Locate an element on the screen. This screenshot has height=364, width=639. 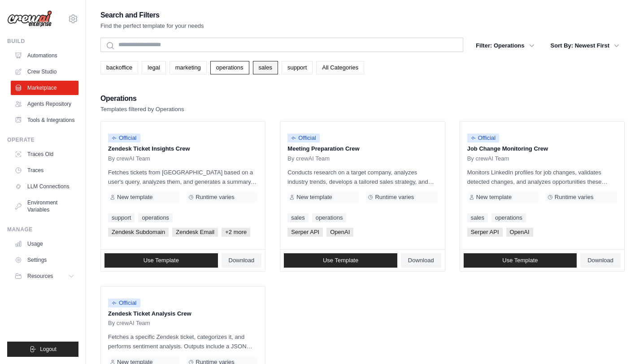
p: Conducts research on a target company, analyzes industry trends, develops a tailored sales strate... is located at coordinates (362, 177).